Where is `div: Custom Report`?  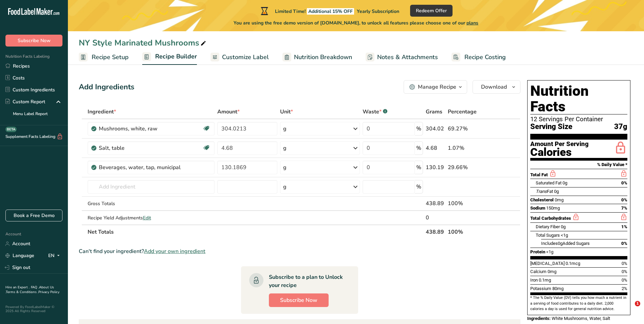 div: Custom Report is located at coordinates (25, 102).